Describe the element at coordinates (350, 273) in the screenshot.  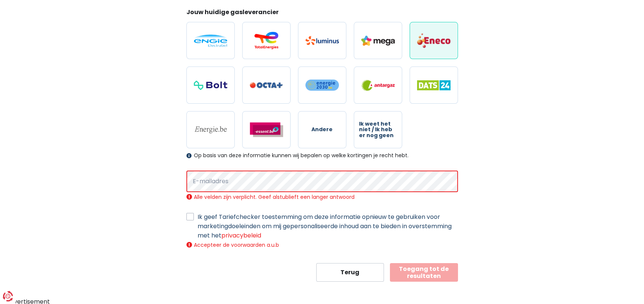
I see `button: Terug` at that location.